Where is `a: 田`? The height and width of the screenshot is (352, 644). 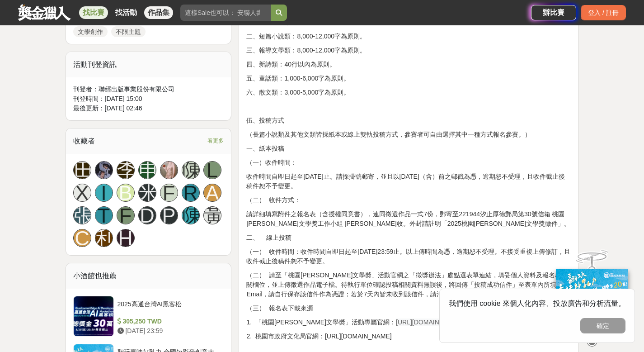 a: 田 is located at coordinates (82, 170).